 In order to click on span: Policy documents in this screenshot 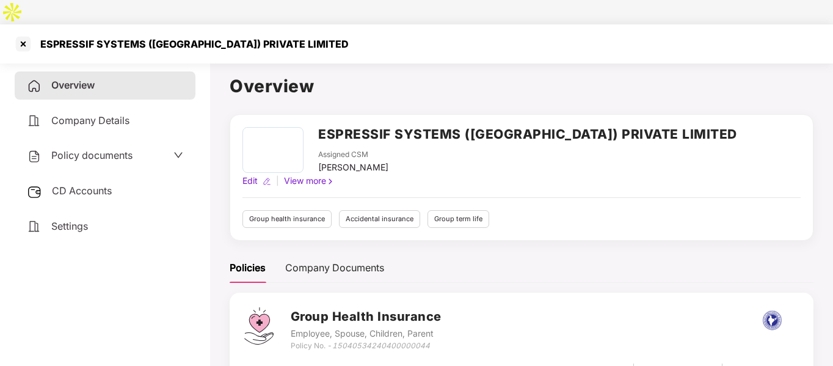, I will do `click(92, 155)`.